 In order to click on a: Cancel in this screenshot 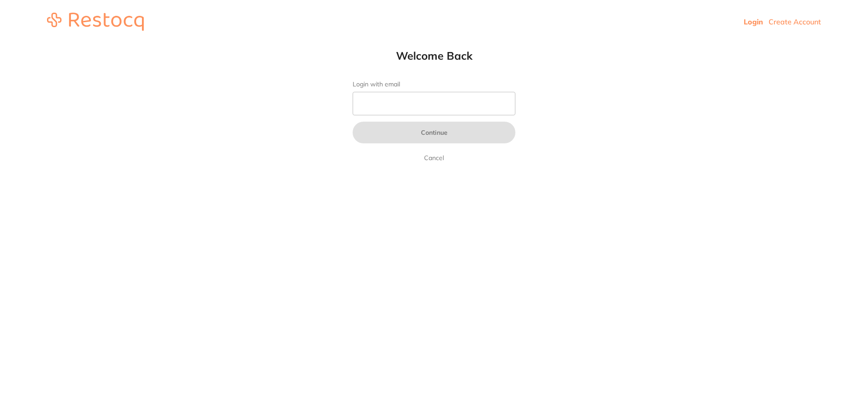, I will do `click(434, 158)`.